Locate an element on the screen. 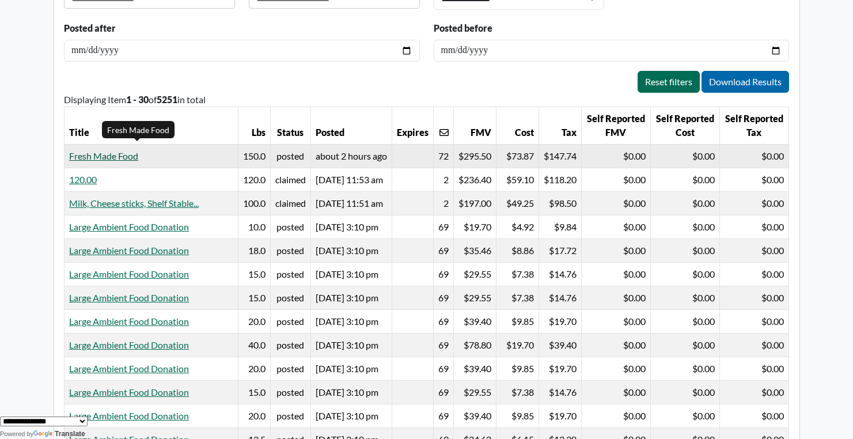 This screenshot has width=853, height=439. th: Posted is located at coordinates (351, 125).